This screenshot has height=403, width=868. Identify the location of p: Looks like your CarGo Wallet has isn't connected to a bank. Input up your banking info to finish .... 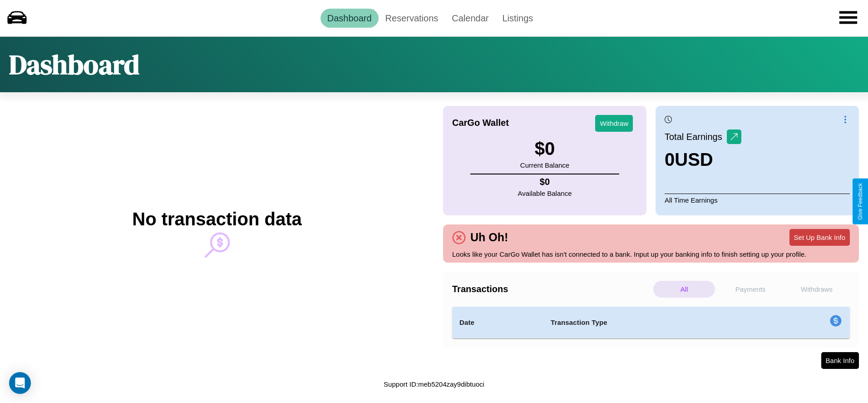
(651, 254).